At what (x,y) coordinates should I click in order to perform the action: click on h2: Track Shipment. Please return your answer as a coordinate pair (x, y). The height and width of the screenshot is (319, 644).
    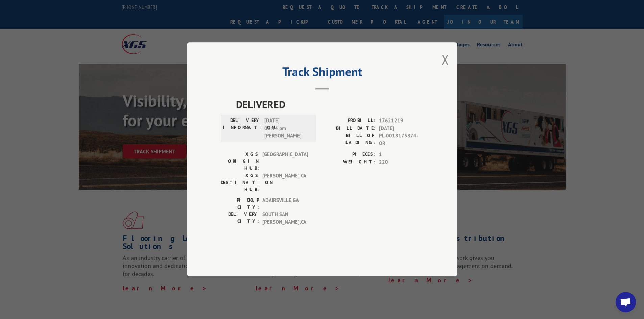
    Looking at the image, I should click on (322, 74).